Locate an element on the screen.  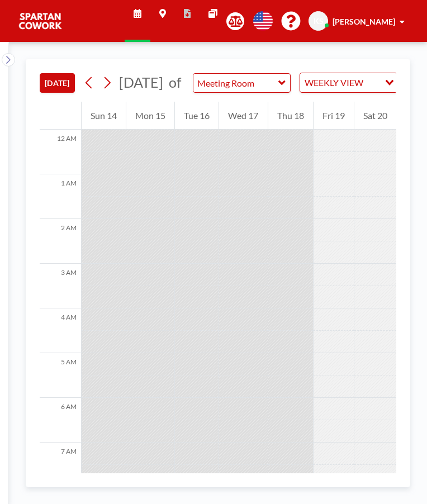
div: Search for option is located at coordinates (348, 82).